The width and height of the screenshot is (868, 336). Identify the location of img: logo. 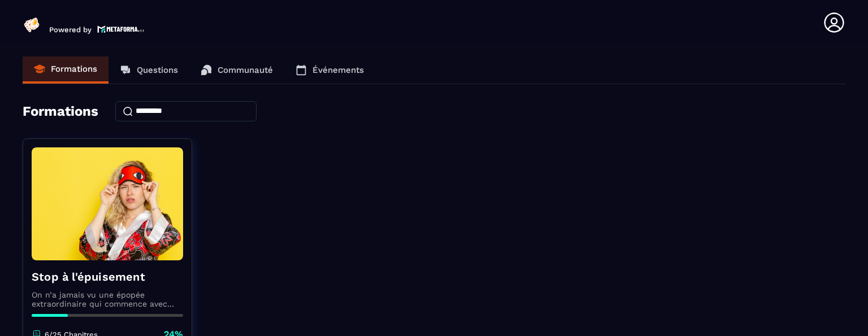
(121, 29).